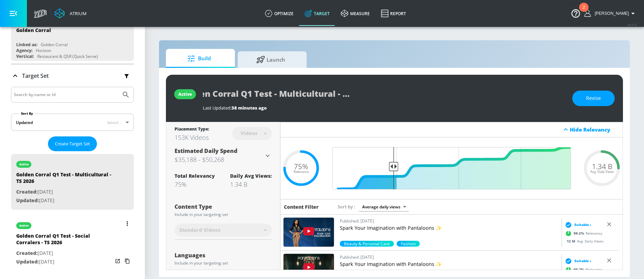 The width and height of the screenshot is (644, 279). What do you see at coordinates (73, 76) in the screenshot?
I see `div: Target Set` at bounding box center [73, 76].